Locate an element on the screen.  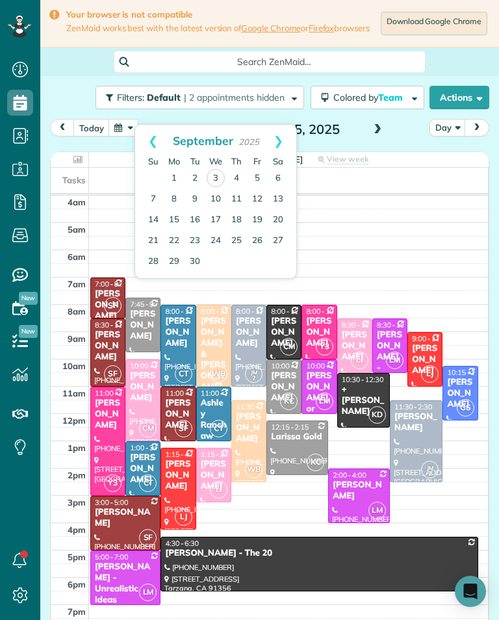
span: 8:00 - 11:00 is located at coordinates (220, 311).